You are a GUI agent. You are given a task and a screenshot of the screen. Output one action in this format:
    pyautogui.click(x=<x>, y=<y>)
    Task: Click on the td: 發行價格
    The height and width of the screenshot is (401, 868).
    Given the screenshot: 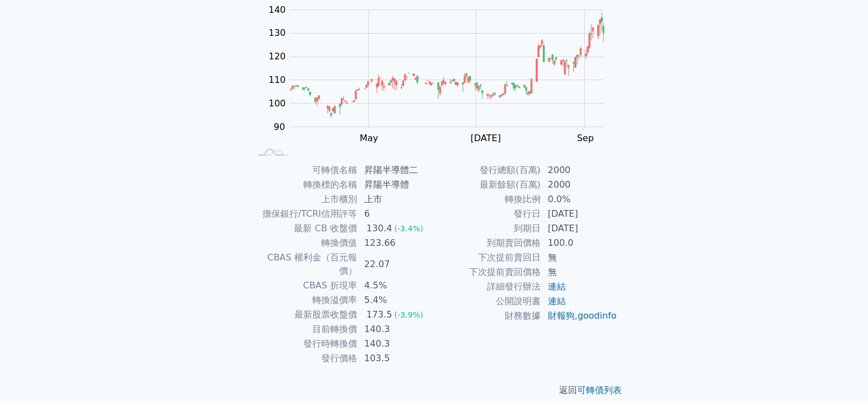 What is the action you would take?
    pyautogui.click(x=304, y=358)
    